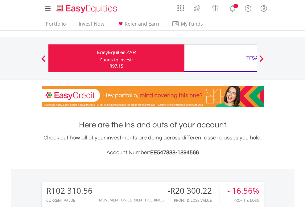  What do you see at coordinates (181, 8) in the screenshot?
I see `img: grid-menu-icon.svg` at bounding box center [181, 8].